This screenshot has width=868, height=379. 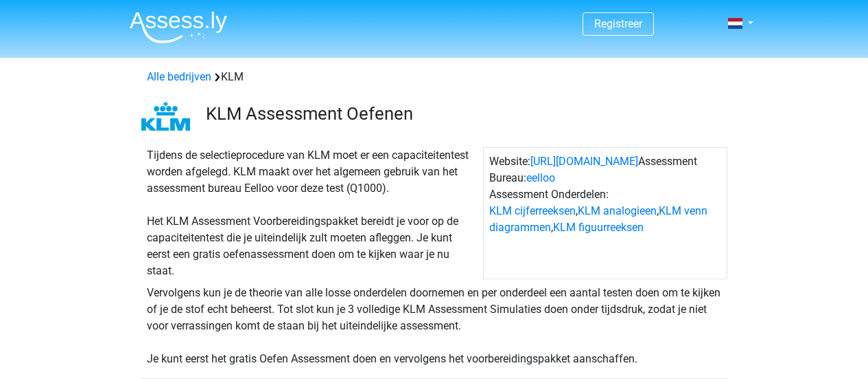 What do you see at coordinates (533, 210) in the screenshot?
I see `a: KLM cijferreeksen` at bounding box center [533, 210].